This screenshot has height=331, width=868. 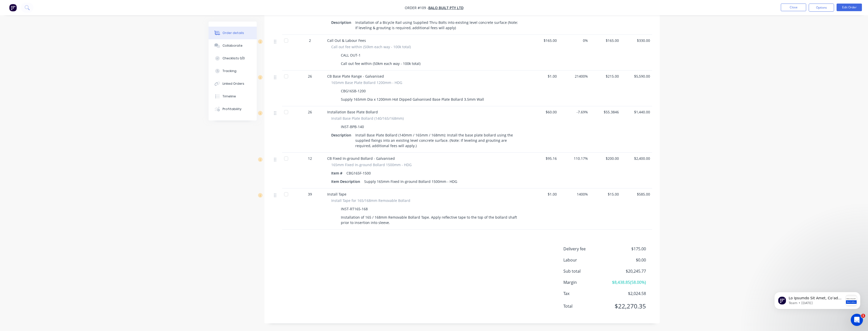 I want to click on p: Message from Team, sent 2w ago, so click(x=49, y=21).